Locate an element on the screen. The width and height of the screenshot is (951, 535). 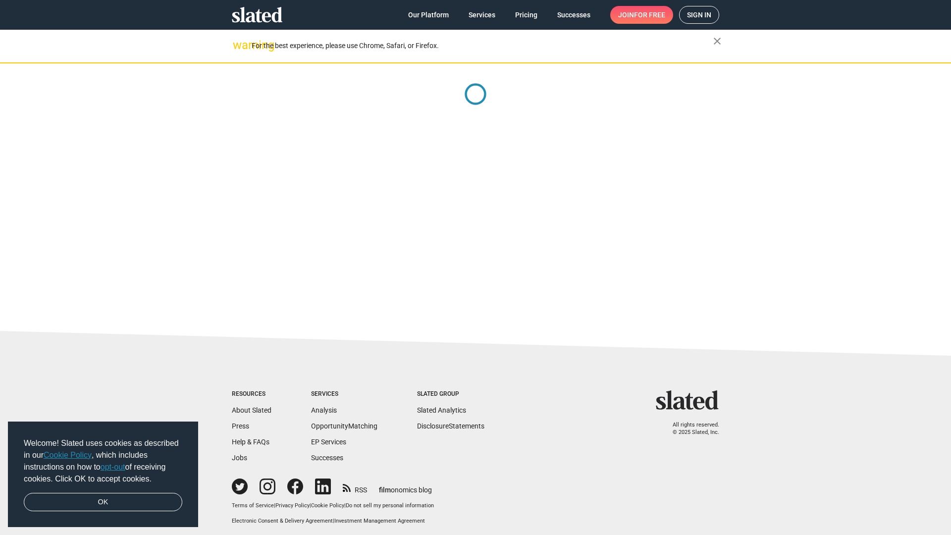
a: Slated Analytics is located at coordinates (441, 410).